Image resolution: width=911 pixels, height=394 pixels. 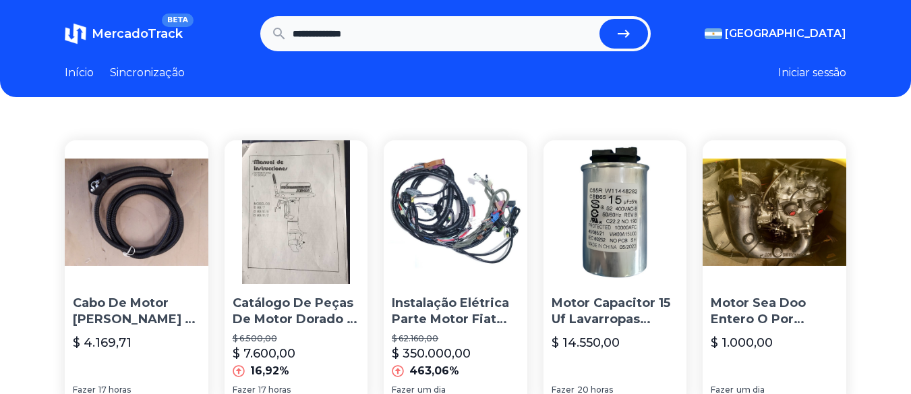 I want to click on img: Catálogo De Peças De Motor Dorado 8 Hp F/borda, so click(x=296, y=212).